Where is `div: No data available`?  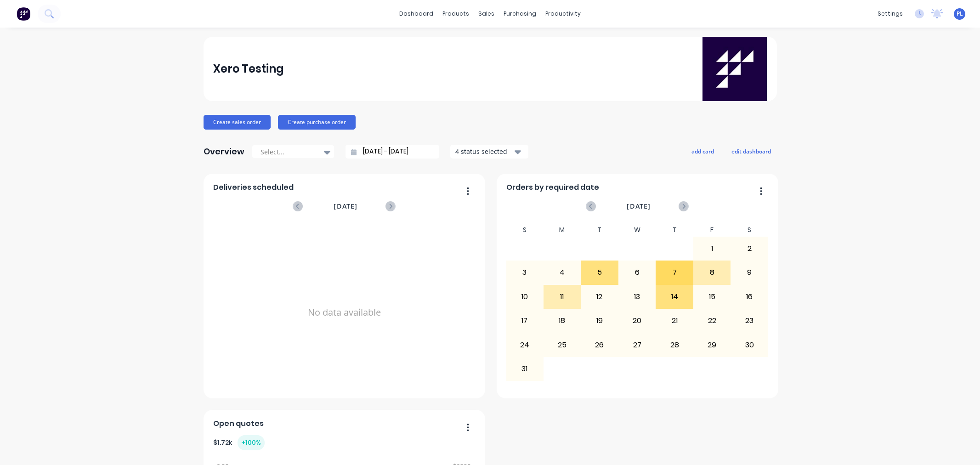 div: No data available is located at coordinates (344, 313).